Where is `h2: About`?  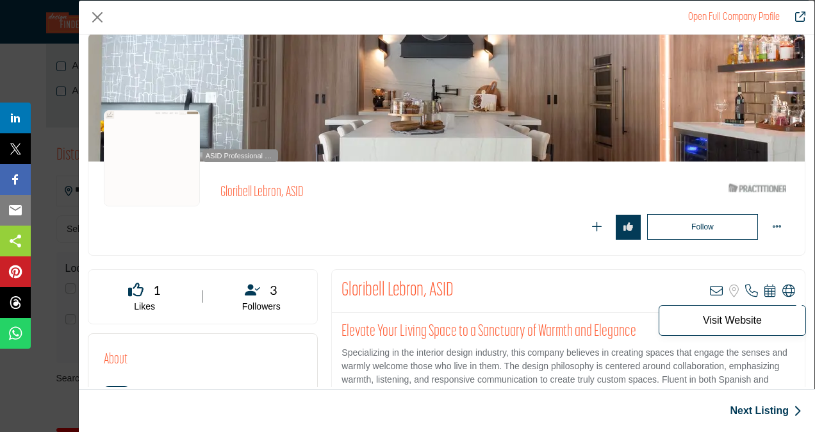 h2: About is located at coordinates (115, 359).